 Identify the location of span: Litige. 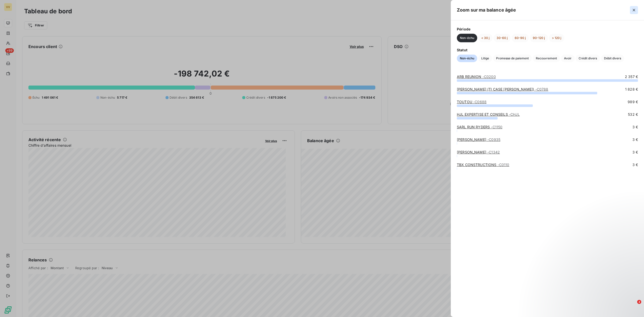
(485, 59).